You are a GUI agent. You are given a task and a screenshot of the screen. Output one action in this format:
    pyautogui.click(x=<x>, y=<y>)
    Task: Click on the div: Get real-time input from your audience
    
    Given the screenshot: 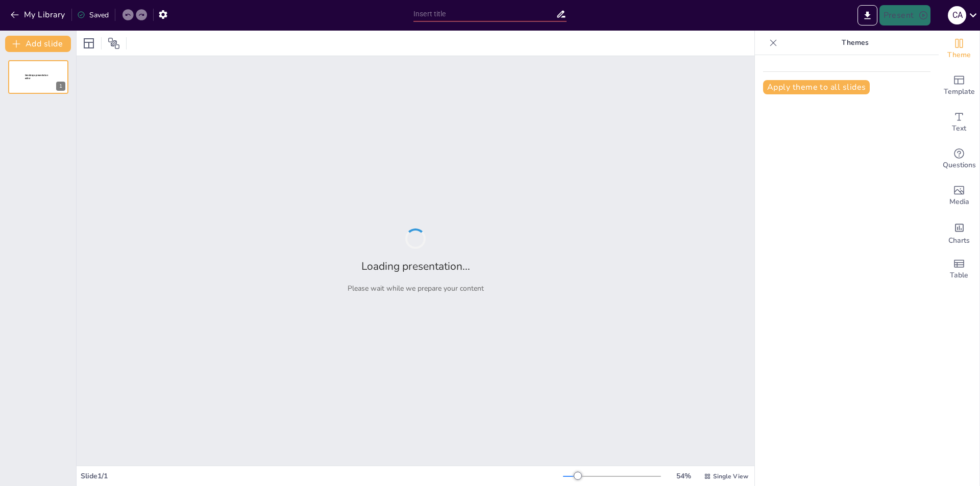 What is the action you would take?
    pyautogui.click(x=959, y=160)
    